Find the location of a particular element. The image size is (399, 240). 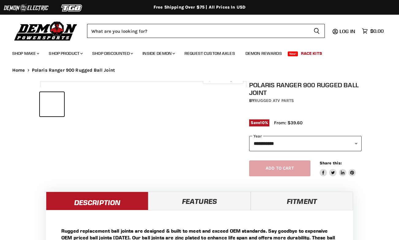

aside: Share this: is located at coordinates (338, 169).